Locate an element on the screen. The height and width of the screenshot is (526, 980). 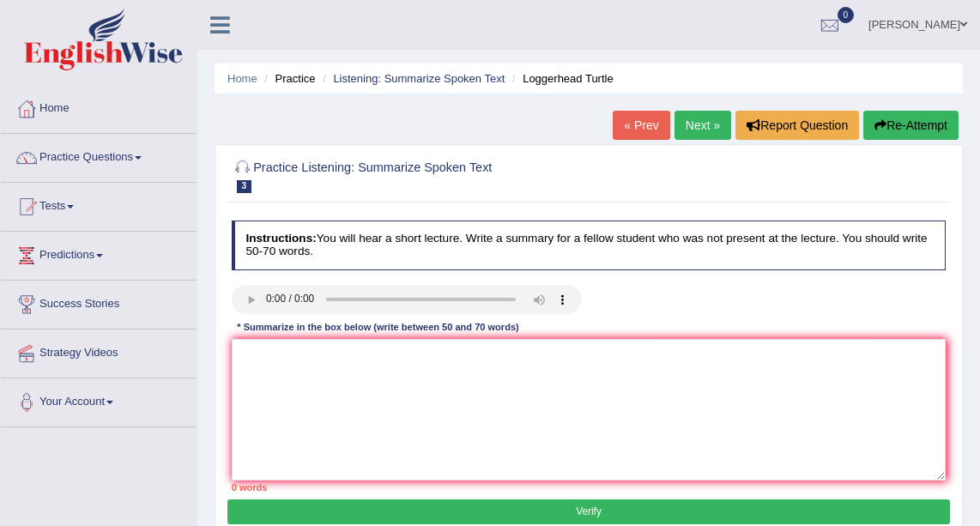
span: 3 is located at coordinates (245, 186).